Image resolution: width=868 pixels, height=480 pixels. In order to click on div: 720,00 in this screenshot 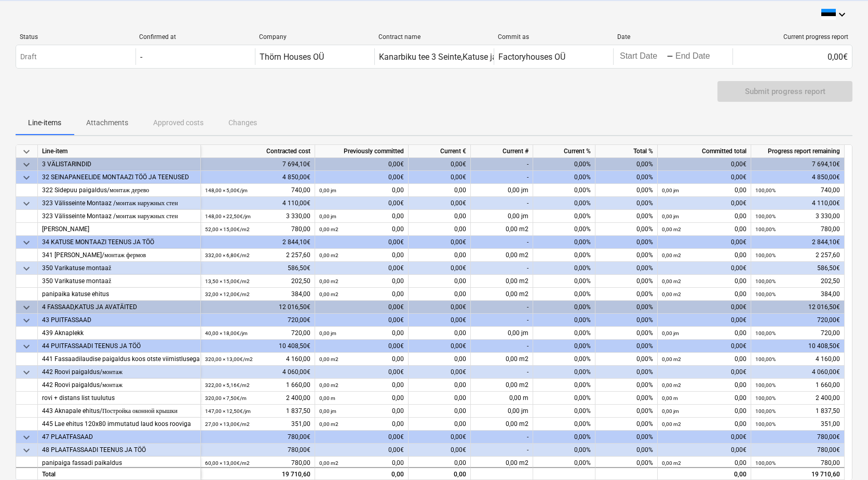, I will do `click(257, 333)`.